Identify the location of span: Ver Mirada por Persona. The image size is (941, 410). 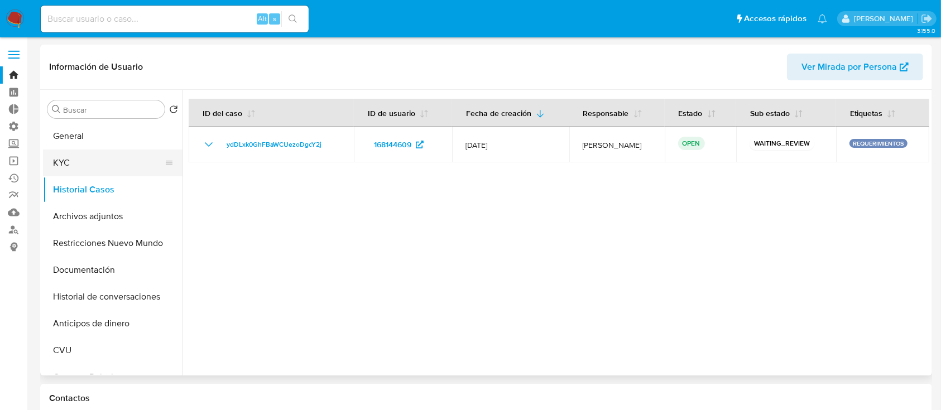
(849, 67).